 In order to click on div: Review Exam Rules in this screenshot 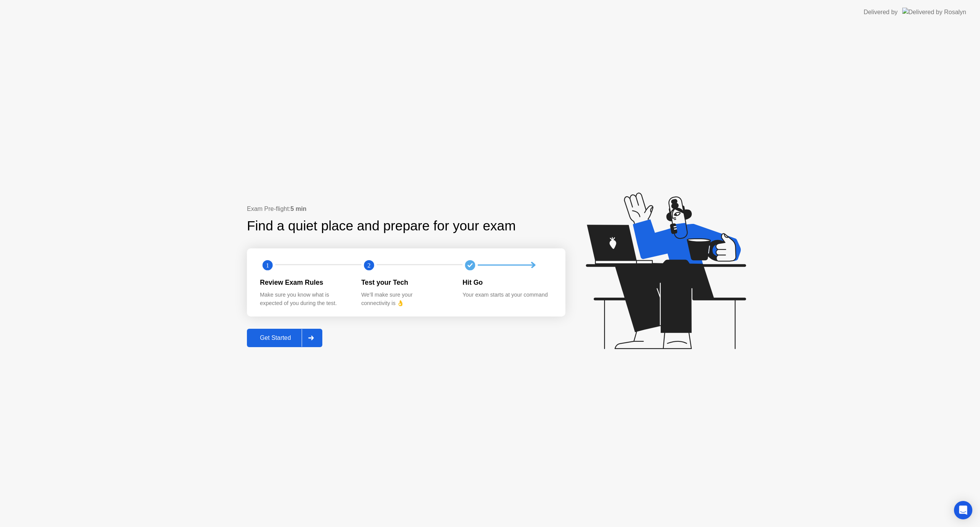, I will do `click(305, 282)`.